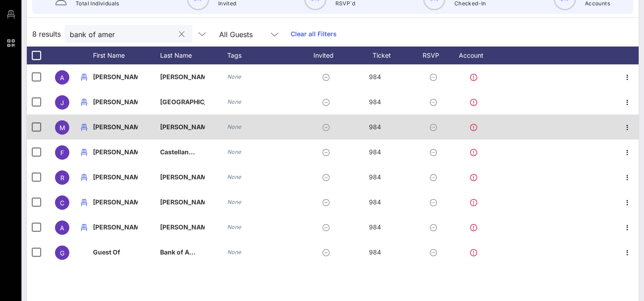 This screenshot has width=644, height=301. Describe the element at coordinates (182, 152) in the screenshot. I see `p: Castellan…` at that location.